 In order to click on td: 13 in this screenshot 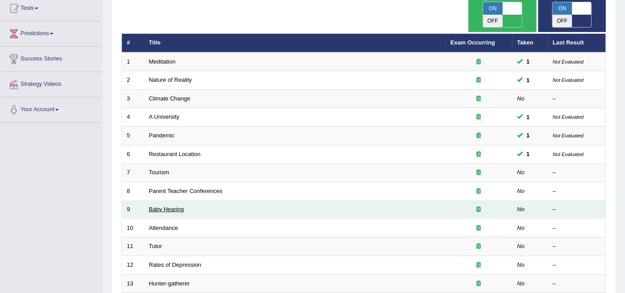, I will do `click(133, 284)`.